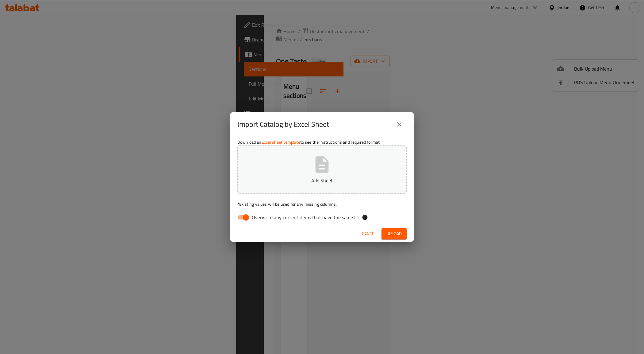 The image size is (644, 354). What do you see at coordinates (394, 234) in the screenshot?
I see `button: Upload` at bounding box center [394, 234].